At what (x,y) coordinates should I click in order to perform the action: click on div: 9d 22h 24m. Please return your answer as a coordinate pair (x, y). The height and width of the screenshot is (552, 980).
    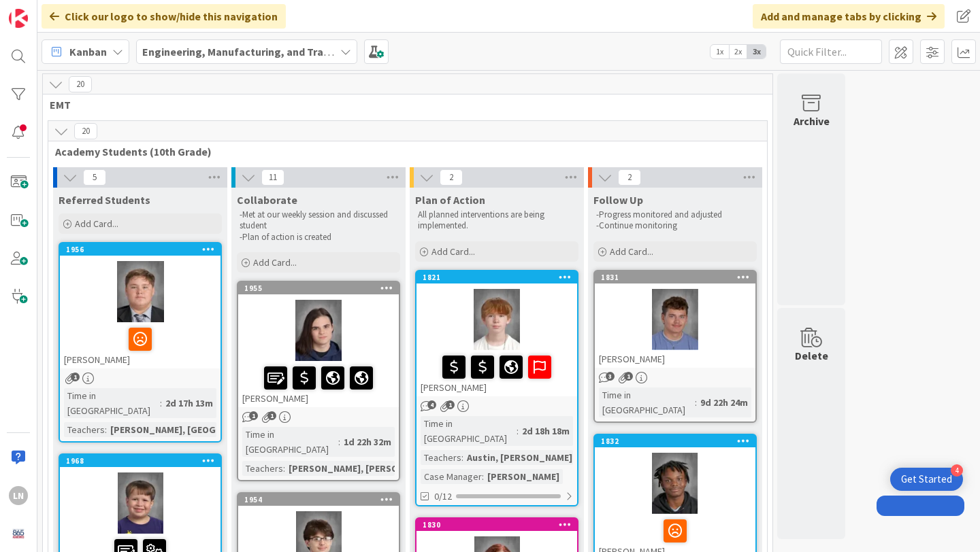
    Looking at the image, I should click on (724, 403).